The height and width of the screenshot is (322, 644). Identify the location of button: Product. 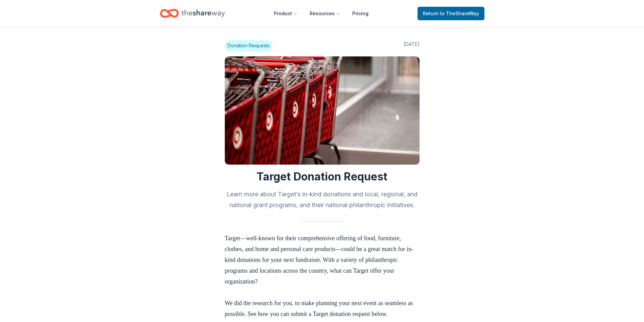
(286, 13).